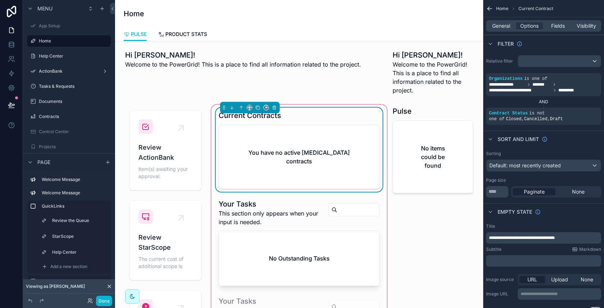 The width and height of the screenshot is (604, 308). I want to click on label: Subtitle, so click(494, 249).